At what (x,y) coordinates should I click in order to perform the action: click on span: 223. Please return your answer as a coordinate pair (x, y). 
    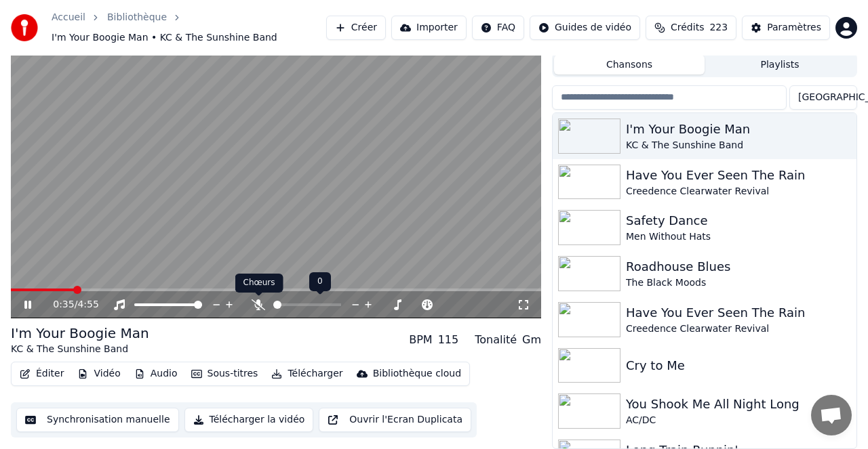
    Looking at the image, I should click on (718, 28).